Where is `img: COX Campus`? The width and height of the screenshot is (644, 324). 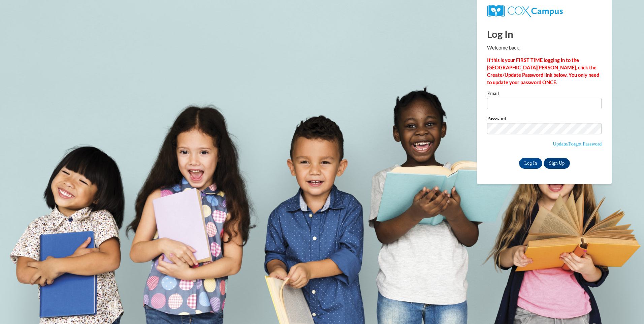 img: COX Campus is located at coordinates (525, 11).